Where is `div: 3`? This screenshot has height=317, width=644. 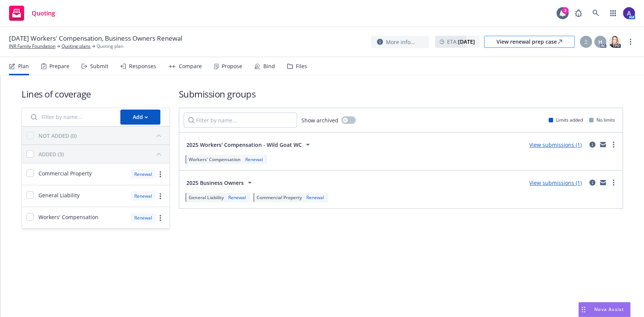 div: 3 is located at coordinates (565, 10).